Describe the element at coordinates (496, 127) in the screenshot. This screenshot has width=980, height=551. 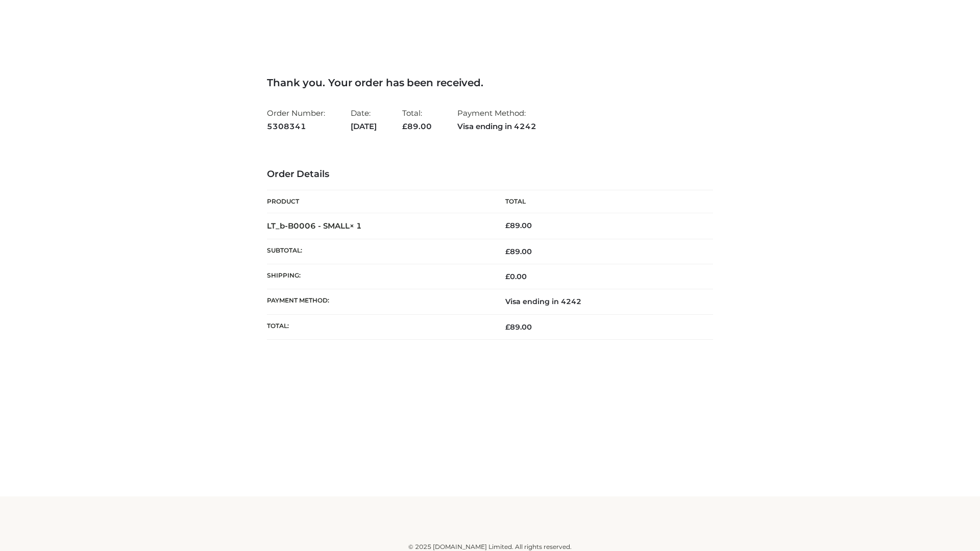
I see `strong: Visa ending in 4242` at that location.